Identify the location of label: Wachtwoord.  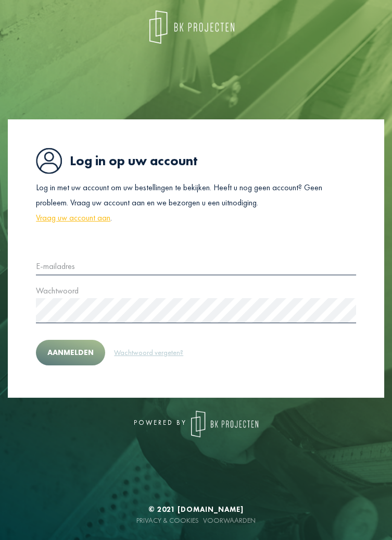
(58, 291).